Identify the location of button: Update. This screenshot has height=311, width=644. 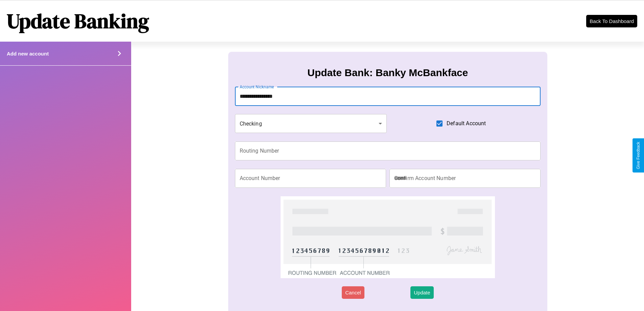
(422, 292).